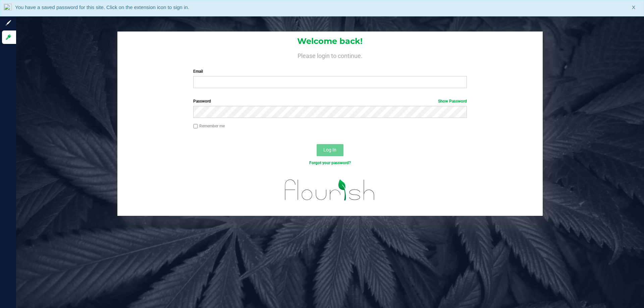  I want to click on h4: Please login to continue., so click(330, 55).